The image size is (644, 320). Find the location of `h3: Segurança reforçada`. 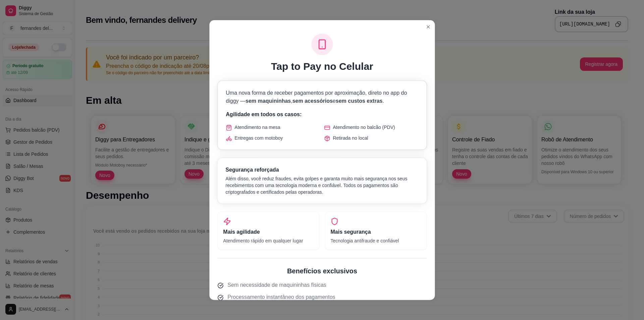

h3: Segurança reforçada is located at coordinates (322, 170).